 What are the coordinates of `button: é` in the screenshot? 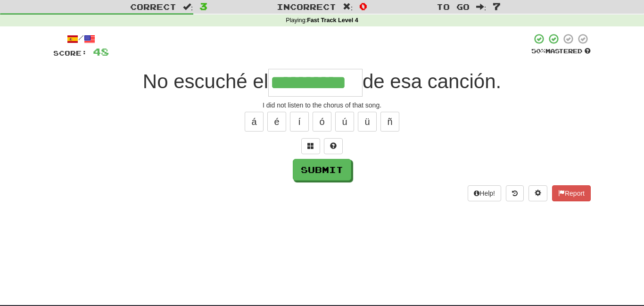 It's located at (277, 122).